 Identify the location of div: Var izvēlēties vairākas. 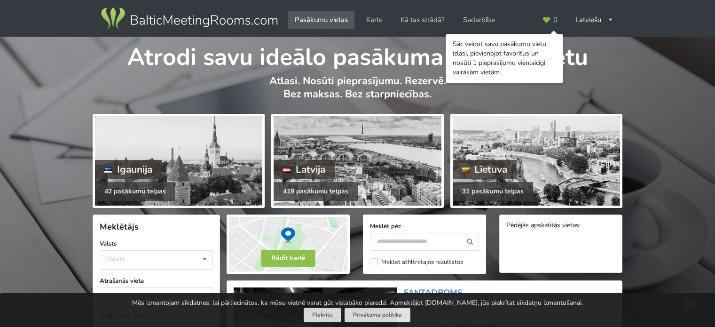
(148, 296).